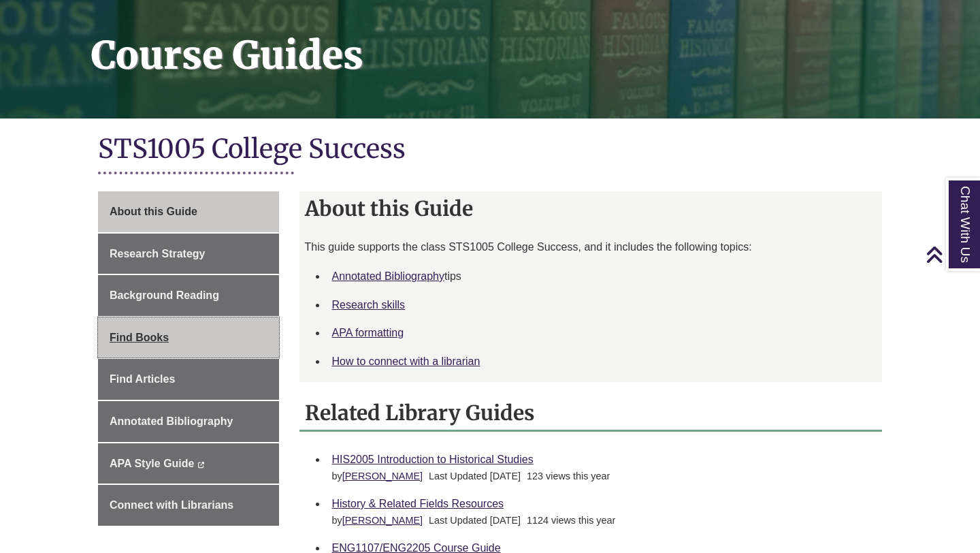 Image resolution: width=980 pixels, height=553 pixels. What do you see at coordinates (490, 150) in the screenshot?
I see `h1: STS1005 College Success` at bounding box center [490, 150].